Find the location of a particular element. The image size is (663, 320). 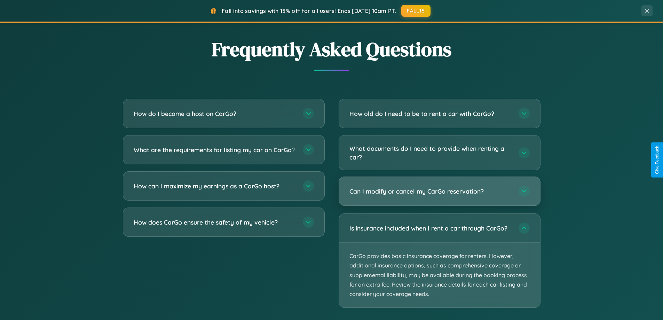

h3: What are the requirements for listing my car on CarGo? is located at coordinates (215, 150).